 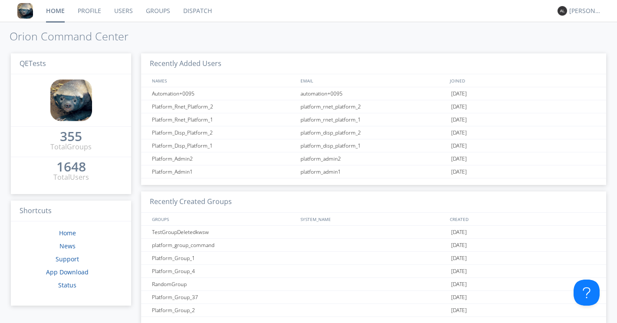 What do you see at coordinates (67, 285) in the screenshot?
I see `a: Status` at bounding box center [67, 285].